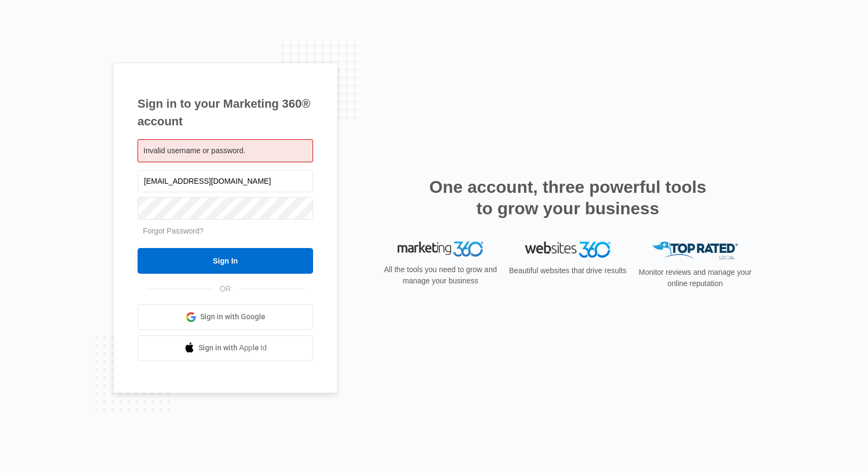 This screenshot has width=868, height=473. Describe the element at coordinates (568, 271) in the screenshot. I see `p: Beautiful websites that drive results` at that location.